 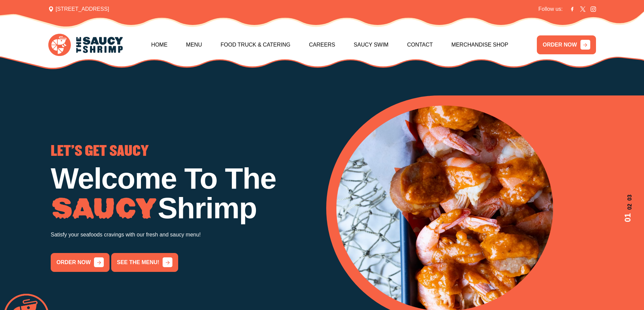 What do you see at coordinates (145, 263) in the screenshot?
I see `a: See the menu!` at bounding box center [145, 263].